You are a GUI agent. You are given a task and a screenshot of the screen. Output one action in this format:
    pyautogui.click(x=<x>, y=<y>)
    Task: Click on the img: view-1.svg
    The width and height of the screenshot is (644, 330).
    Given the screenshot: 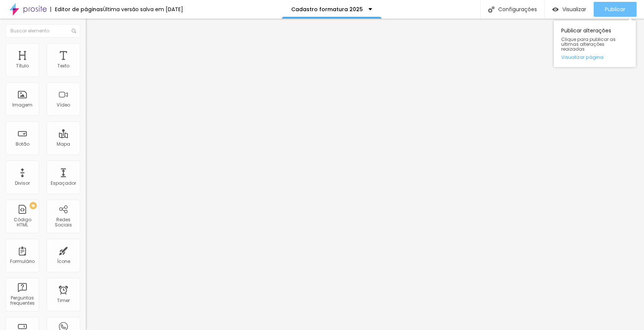 What is the action you would take?
    pyautogui.click(x=555, y=9)
    